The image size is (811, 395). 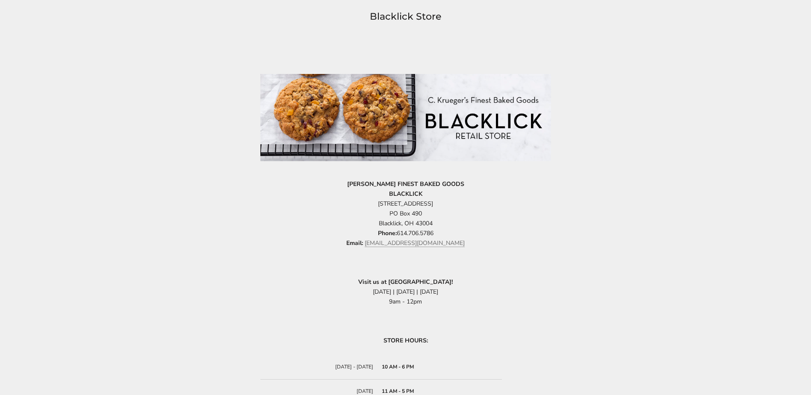 What do you see at coordinates (397, 391) in the screenshot?
I see `b: 11 AM - 5 PM` at bounding box center [397, 391].